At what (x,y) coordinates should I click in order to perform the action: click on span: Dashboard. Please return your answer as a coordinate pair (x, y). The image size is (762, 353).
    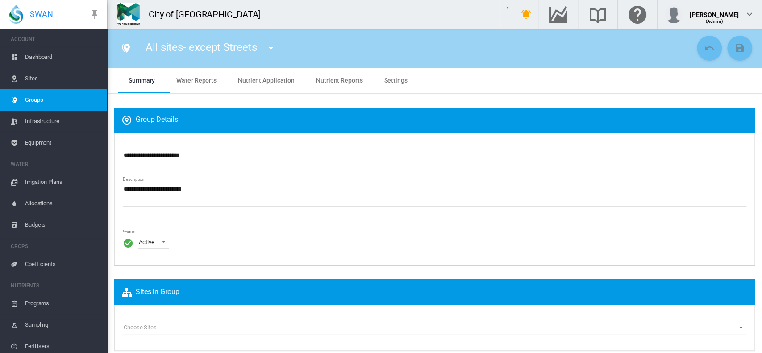
    Looking at the image, I should click on (63, 57).